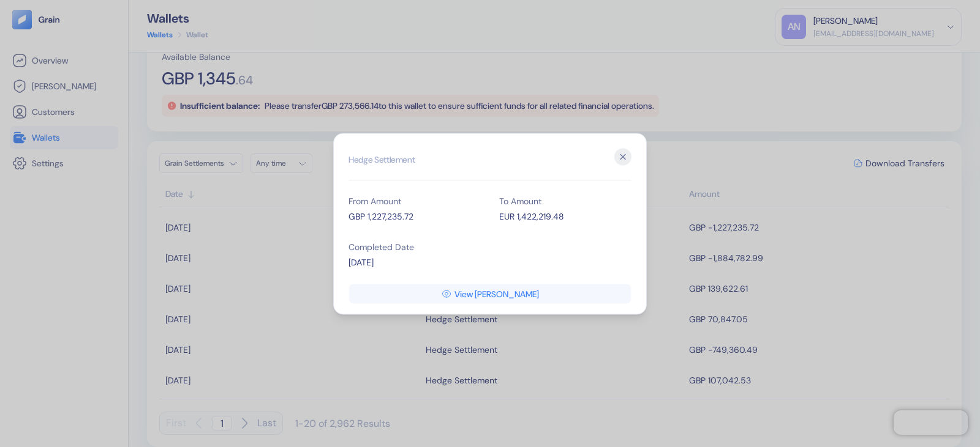 This screenshot has height=447, width=980. What do you see at coordinates (490, 164) in the screenshot?
I see `h2: Hedge Settlement` at bounding box center [490, 164].